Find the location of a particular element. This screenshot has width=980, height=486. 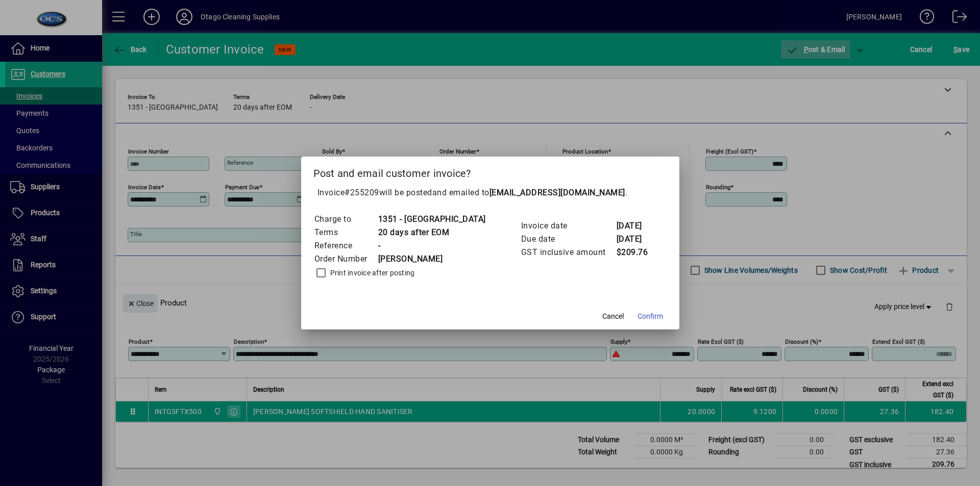

td: $209.76 is located at coordinates (636, 252).